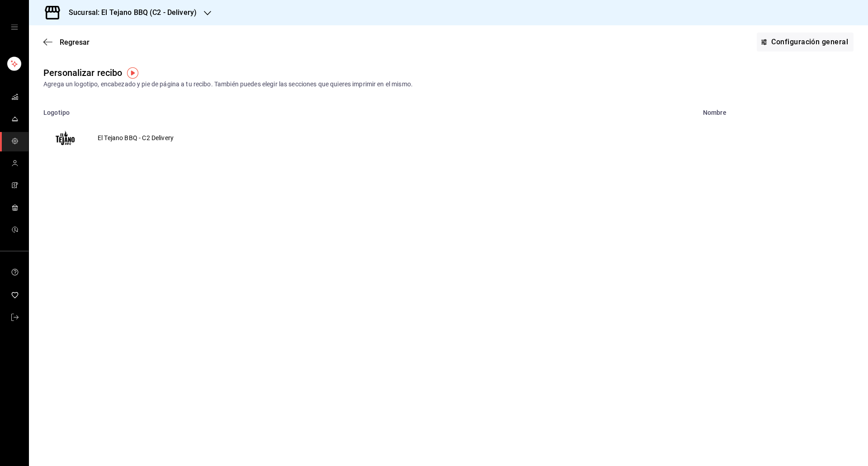 Image resolution: width=868 pixels, height=466 pixels. I want to click on button: PreviewEl Tejano BBQ - C2 Delivery, so click(114, 138).